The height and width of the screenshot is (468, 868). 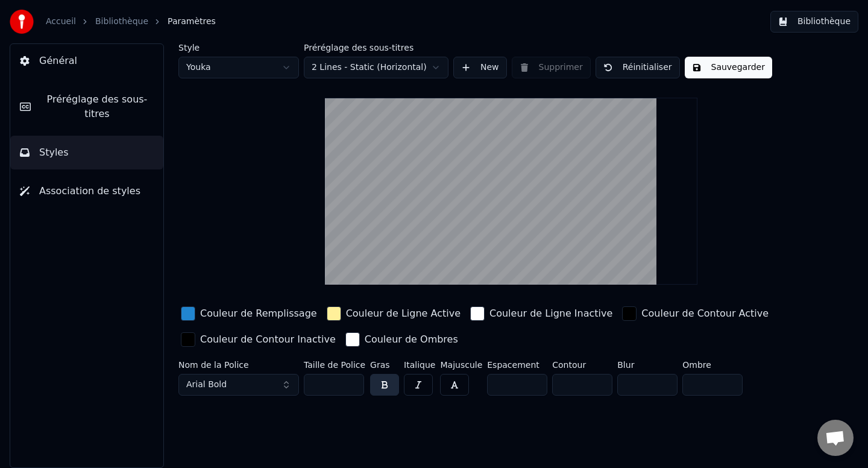 What do you see at coordinates (58, 61) in the screenshot?
I see `span: Général` at bounding box center [58, 61].